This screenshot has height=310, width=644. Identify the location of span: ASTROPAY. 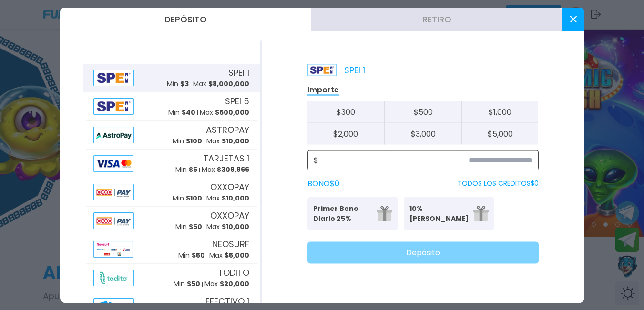
(227, 130).